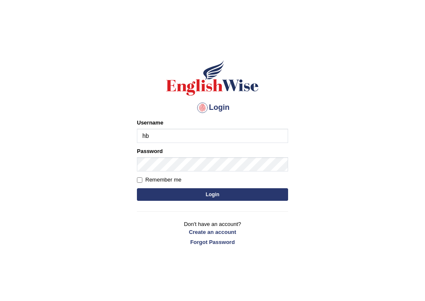  What do you see at coordinates (212, 233) in the screenshot?
I see `p: Don't have an account?` at bounding box center [212, 233].